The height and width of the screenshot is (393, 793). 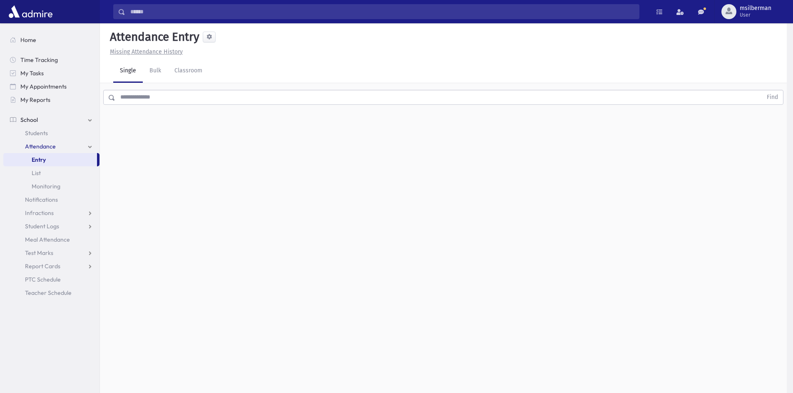 What do you see at coordinates (47, 240) in the screenshot?
I see `span: Meal Attendance` at bounding box center [47, 240].